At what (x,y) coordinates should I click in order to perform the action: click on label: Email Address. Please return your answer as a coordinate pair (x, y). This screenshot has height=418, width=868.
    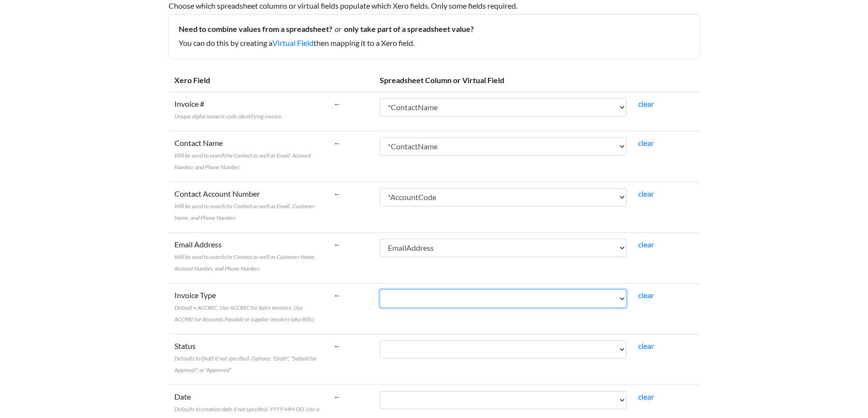
    Looking at the image, I should click on (248, 256).